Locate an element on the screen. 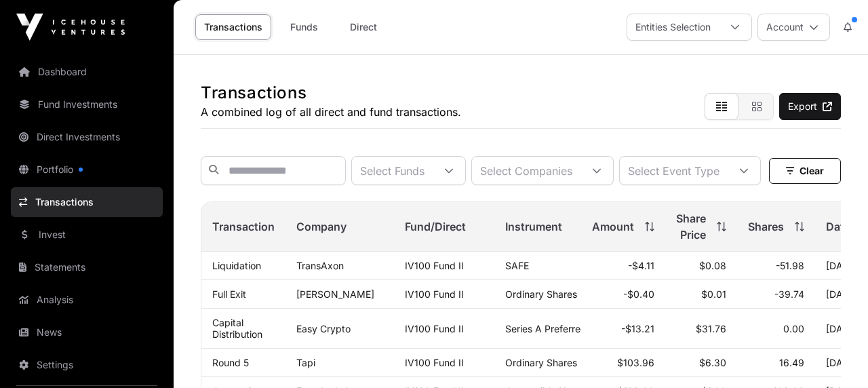  a: Dashboard is located at coordinates (87, 72).